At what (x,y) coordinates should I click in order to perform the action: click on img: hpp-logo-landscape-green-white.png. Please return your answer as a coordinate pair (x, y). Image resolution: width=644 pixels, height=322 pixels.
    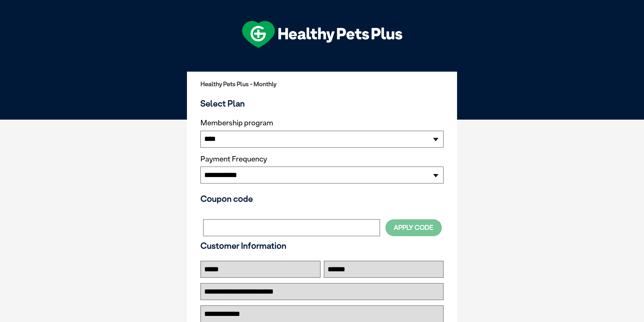
    Looking at the image, I should click on (322, 35).